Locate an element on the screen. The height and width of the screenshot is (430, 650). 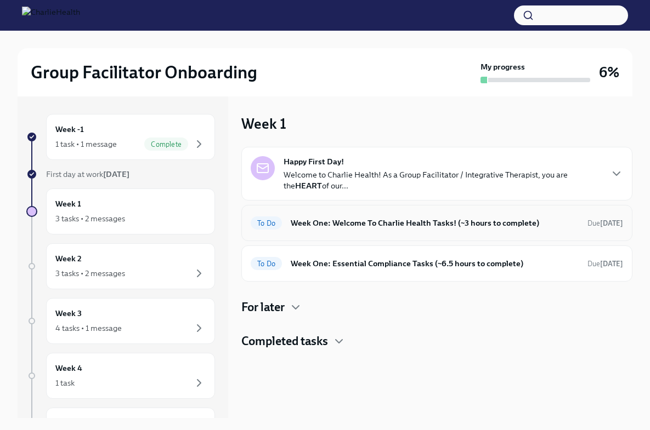
a: Week 13 tasks • 2 messages is located at coordinates (121, 212).